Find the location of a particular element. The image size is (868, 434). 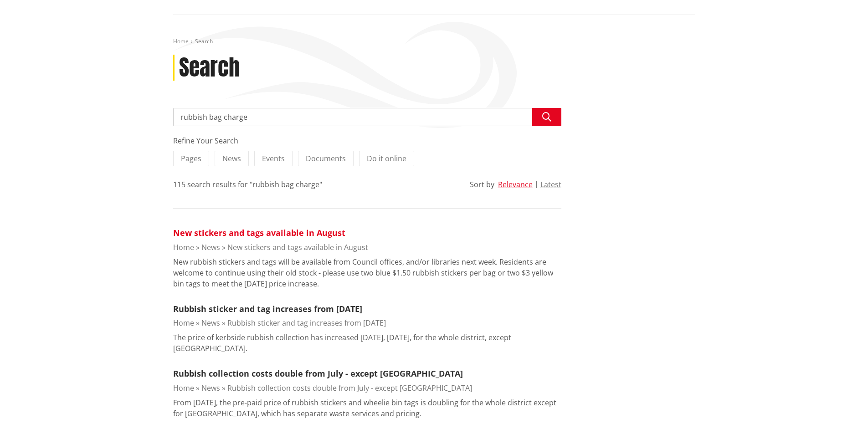

span: Pages is located at coordinates (191, 158).